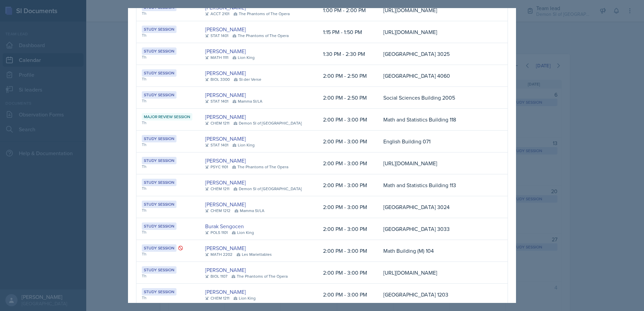 This screenshot has height=311, width=644. I want to click on div: BIOL 3300, so click(218, 79).